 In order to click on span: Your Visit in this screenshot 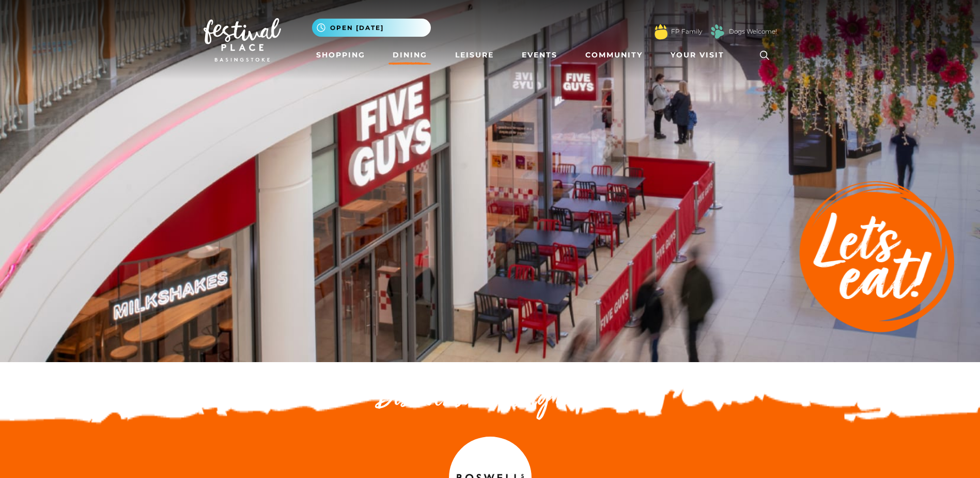, I will do `click(698, 55)`.